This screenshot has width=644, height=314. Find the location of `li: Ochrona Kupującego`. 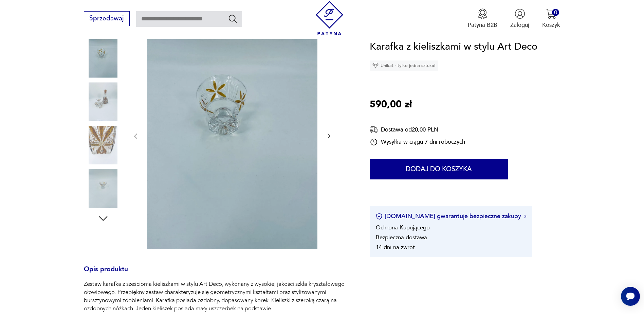

li: Ochrona Kupującego is located at coordinates (403, 228).